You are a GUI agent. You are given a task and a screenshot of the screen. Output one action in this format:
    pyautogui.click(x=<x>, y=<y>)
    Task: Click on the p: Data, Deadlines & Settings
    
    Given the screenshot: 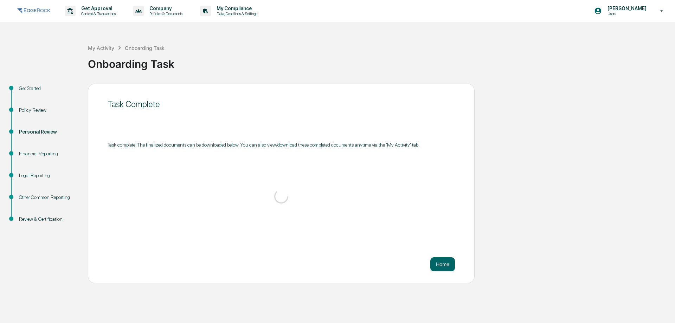 What is the action you would take?
    pyautogui.click(x=236, y=14)
    